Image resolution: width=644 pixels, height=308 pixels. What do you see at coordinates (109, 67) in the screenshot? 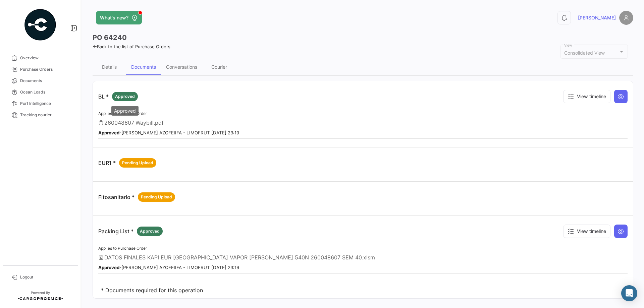
I see `div: Details` at bounding box center [109, 67].